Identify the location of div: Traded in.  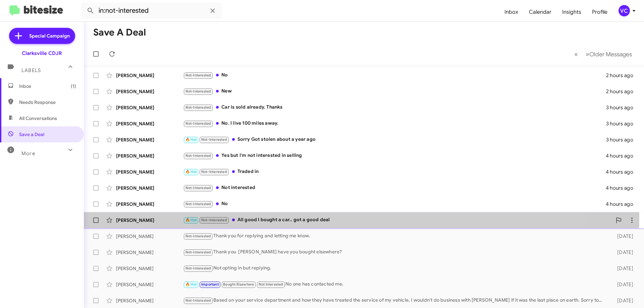
(395, 171).